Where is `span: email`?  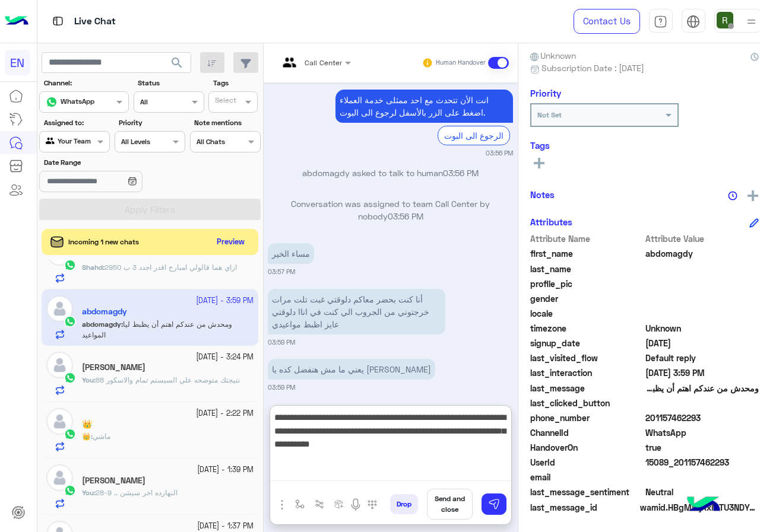
span: email is located at coordinates (587, 477).